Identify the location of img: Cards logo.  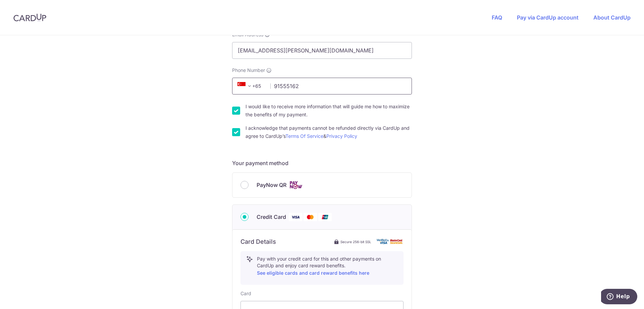
(296, 184).